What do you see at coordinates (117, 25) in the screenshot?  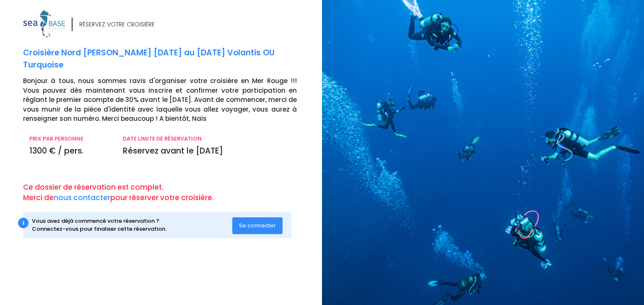 I see `div: RÉSERVEZ VOTRE CROISIÈRE` at bounding box center [117, 25].